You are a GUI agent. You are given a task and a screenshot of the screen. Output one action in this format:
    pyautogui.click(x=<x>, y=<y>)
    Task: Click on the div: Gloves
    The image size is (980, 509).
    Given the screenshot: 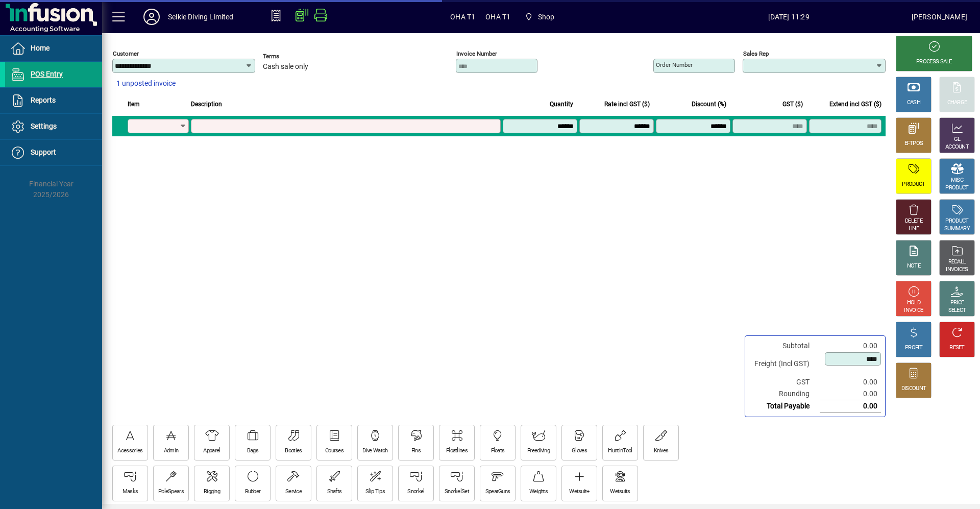 What is the action you would take?
    pyautogui.click(x=579, y=451)
    